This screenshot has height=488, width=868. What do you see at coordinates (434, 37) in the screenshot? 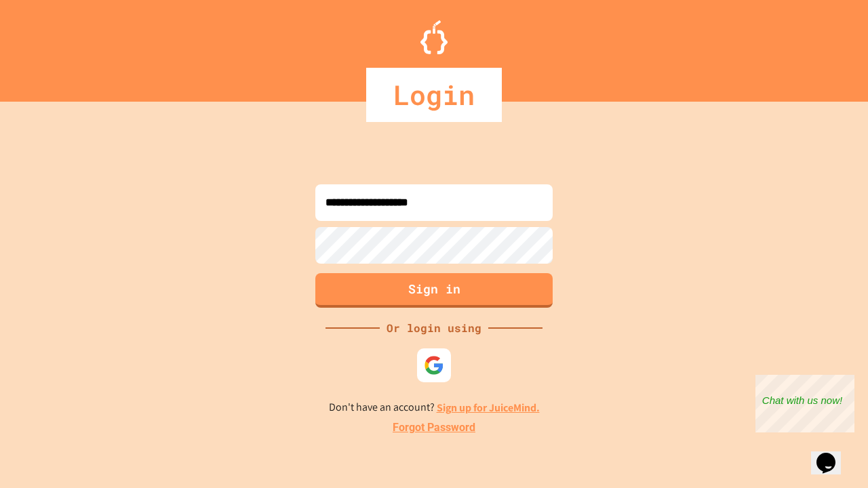
I see `img: Logo.svg` at bounding box center [434, 37].